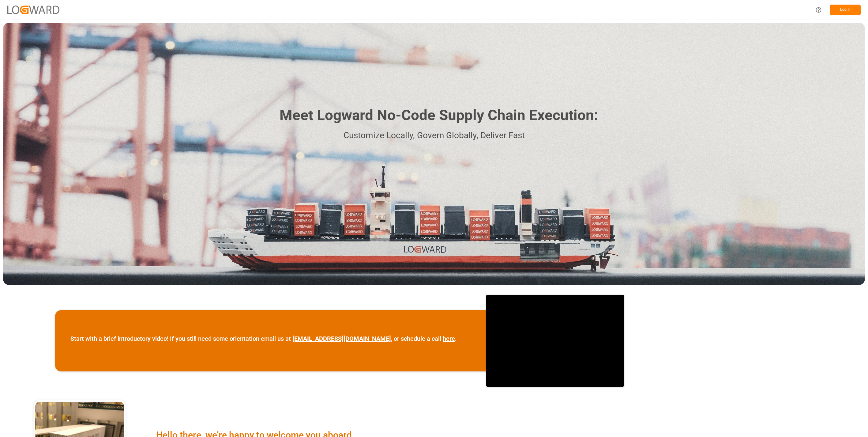 This screenshot has height=437, width=868. Describe the element at coordinates (434, 136) in the screenshot. I see `p: Customize Locally, Govern Globally, Deliver Fast` at that location.